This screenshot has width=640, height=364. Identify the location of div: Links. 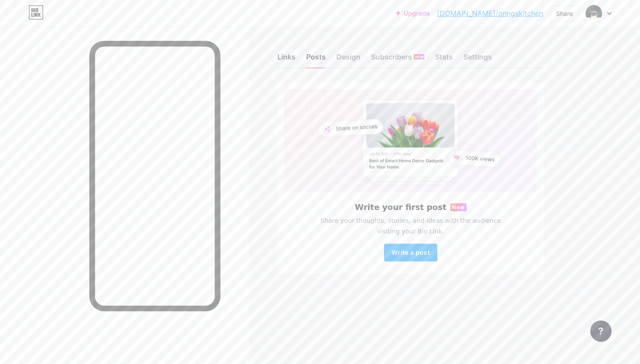
(286, 59).